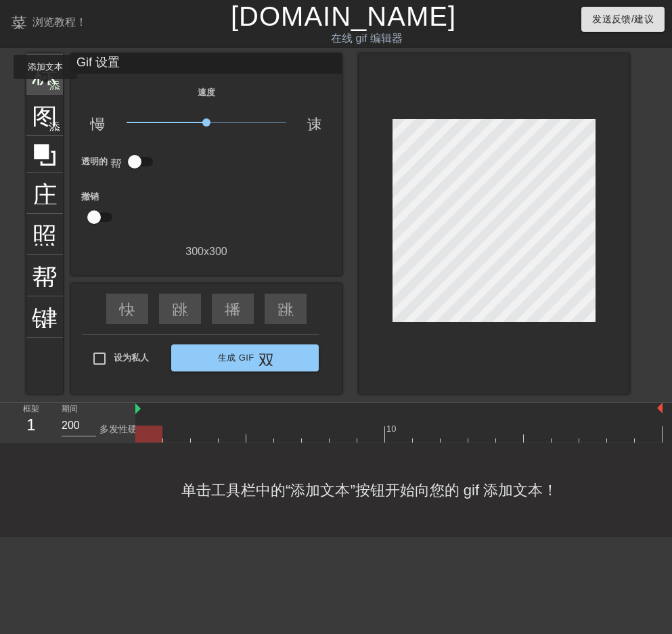 This screenshot has height=634, width=672. Describe the element at coordinates (70, 409) in the screenshot. I see `font: 期间` at that location.